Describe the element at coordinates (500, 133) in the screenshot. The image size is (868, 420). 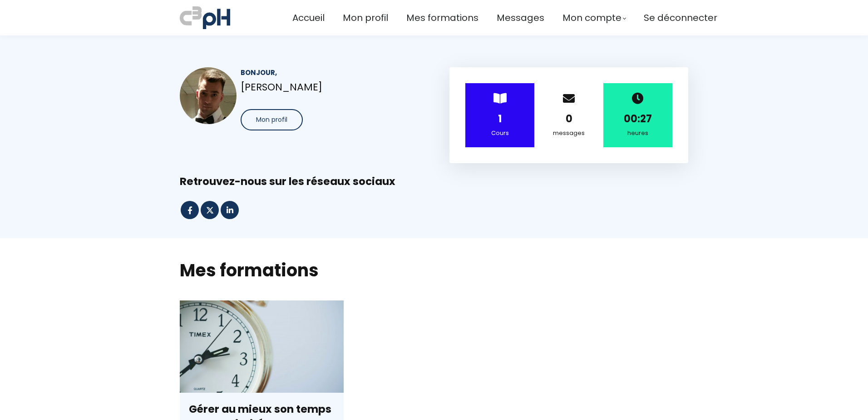
I see `div: Cours` at that location.